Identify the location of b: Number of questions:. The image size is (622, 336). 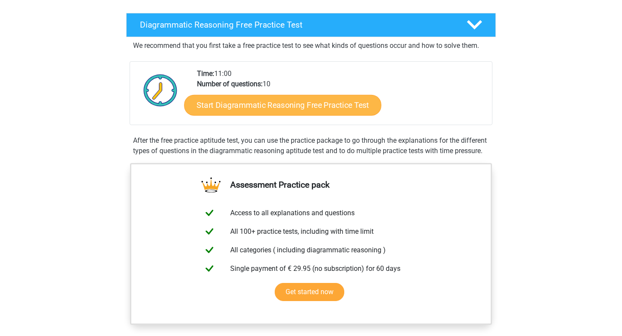
(230, 84).